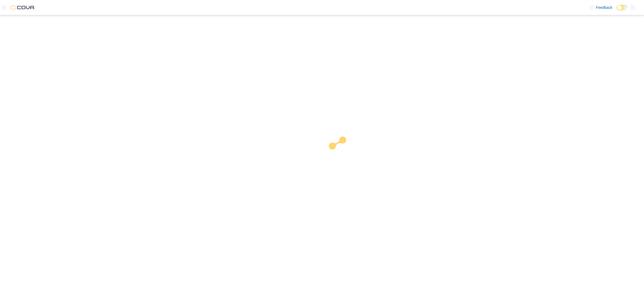 The height and width of the screenshot is (308, 644). Describe the element at coordinates (601, 8) in the screenshot. I see `a: Feedback` at that location.